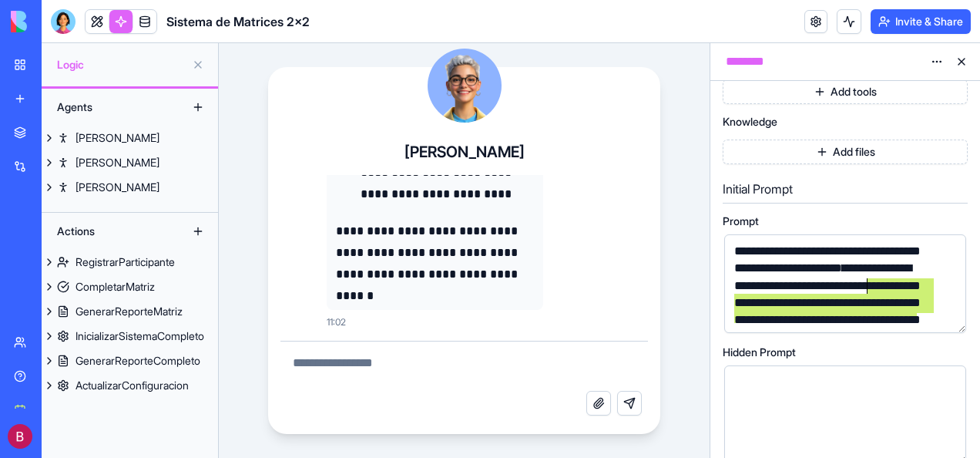 The width and height of the screenshot is (980, 458). I want to click on span: Knowledge, so click(749, 122).